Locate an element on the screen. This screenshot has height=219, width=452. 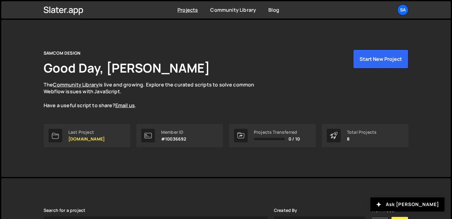
label: Created By is located at coordinates (286, 211).